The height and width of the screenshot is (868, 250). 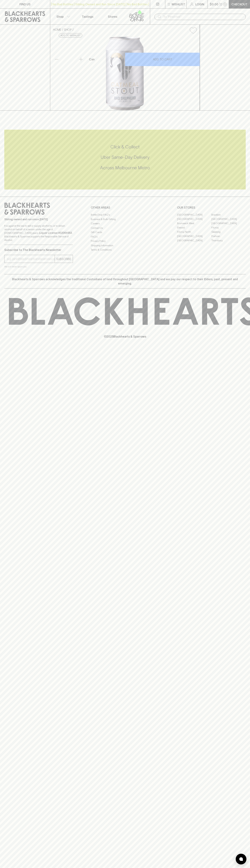 I want to click on p: Login, so click(x=200, y=4).